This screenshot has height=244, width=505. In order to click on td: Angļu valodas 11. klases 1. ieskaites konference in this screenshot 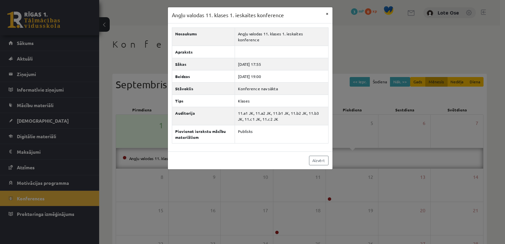, I will do `click(281, 36)`.